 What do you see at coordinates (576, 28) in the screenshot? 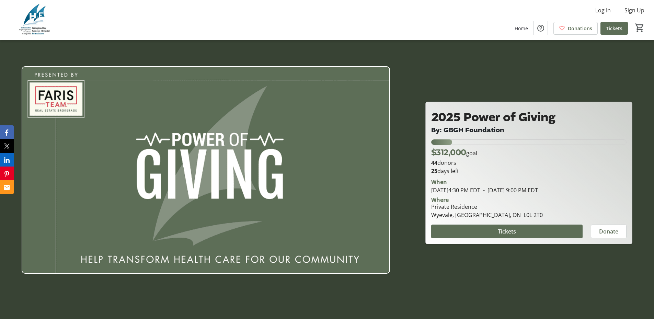
I see `a: Donations` at bounding box center [576, 28].